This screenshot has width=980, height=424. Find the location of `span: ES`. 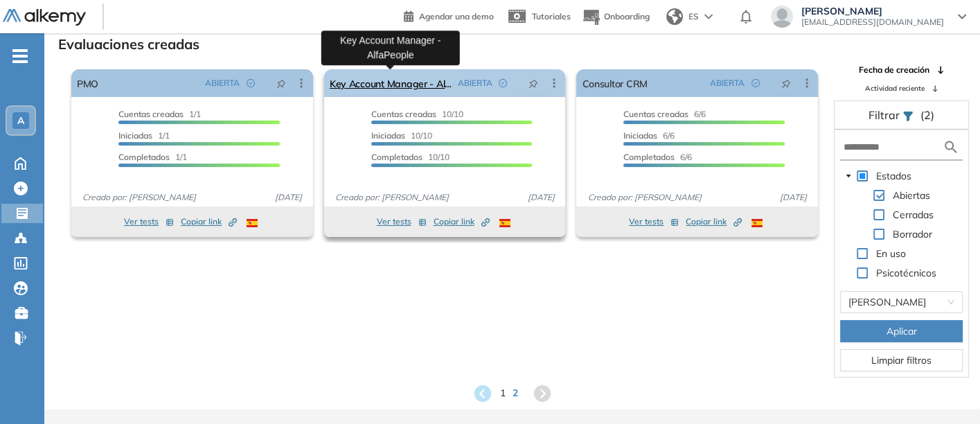

span: ES is located at coordinates (693, 16).